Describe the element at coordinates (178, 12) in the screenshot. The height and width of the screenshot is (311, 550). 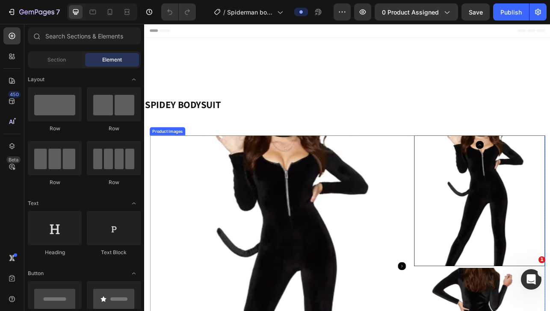
I see `div: Undo/Redo` at that location.